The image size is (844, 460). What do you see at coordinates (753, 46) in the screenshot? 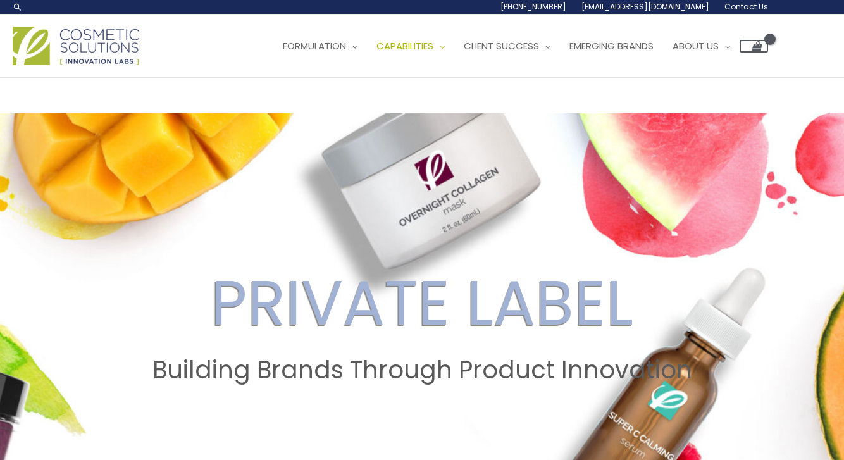
I see `a: View Shopping Cart, empty` at bounding box center [753, 46].